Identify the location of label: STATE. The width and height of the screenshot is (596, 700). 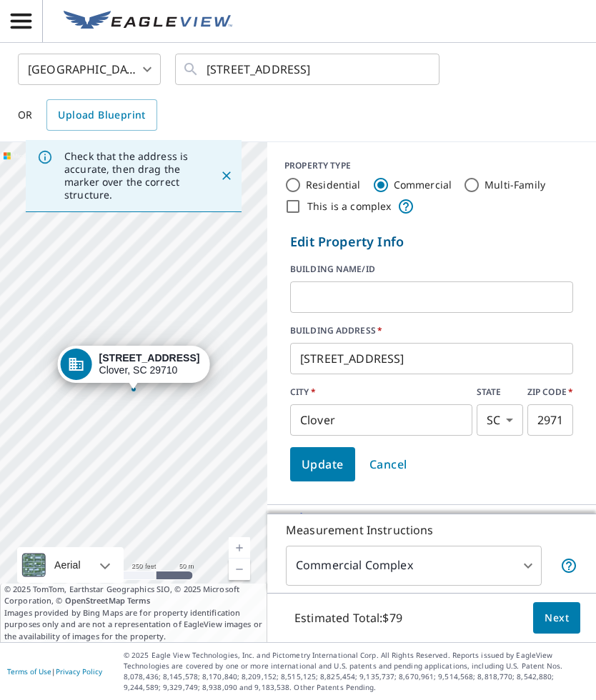
(499, 392).